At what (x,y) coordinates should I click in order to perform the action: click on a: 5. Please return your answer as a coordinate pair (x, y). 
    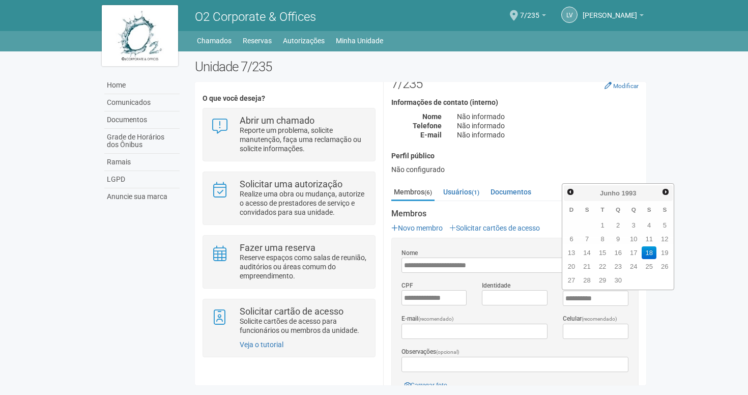
    Looking at the image, I should click on (664, 225).